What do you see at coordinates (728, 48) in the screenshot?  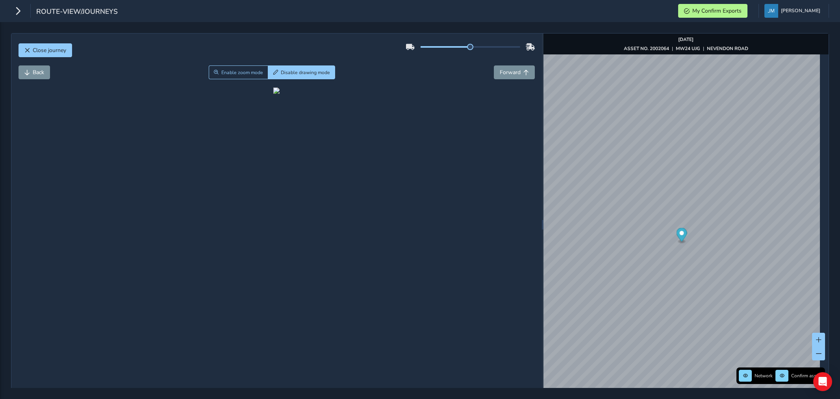 I see `strong: NEVENDON ROAD` at bounding box center [728, 48].